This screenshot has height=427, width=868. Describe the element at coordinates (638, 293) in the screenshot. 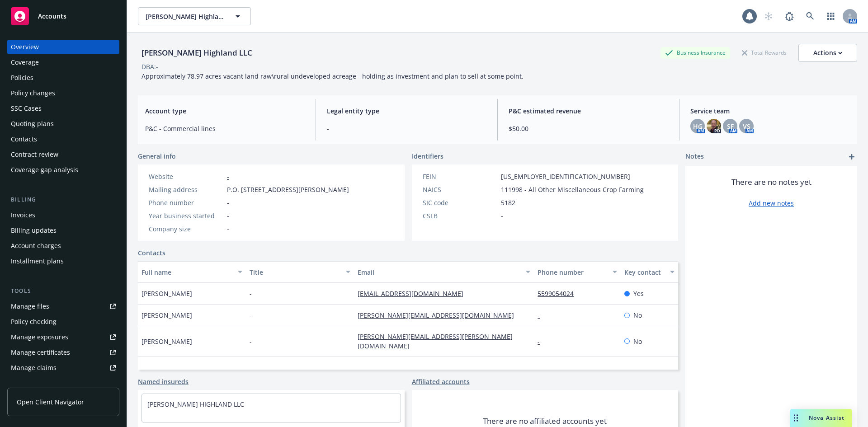

I see `span: Yes` at that location.